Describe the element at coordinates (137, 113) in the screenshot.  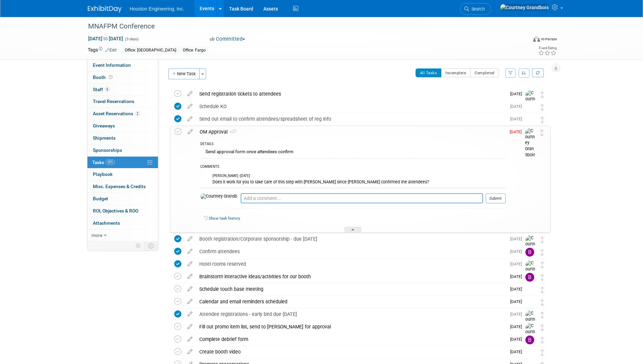
I see `span: 2` at that location.